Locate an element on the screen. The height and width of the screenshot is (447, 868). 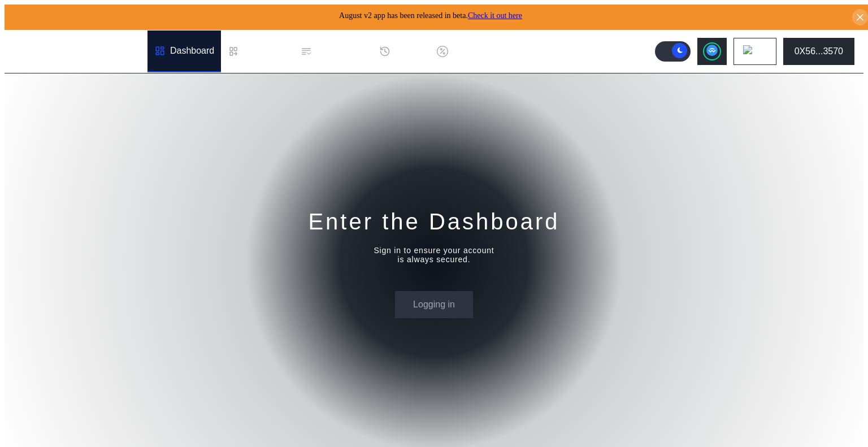
a: Discount Factors is located at coordinates (479, 51).